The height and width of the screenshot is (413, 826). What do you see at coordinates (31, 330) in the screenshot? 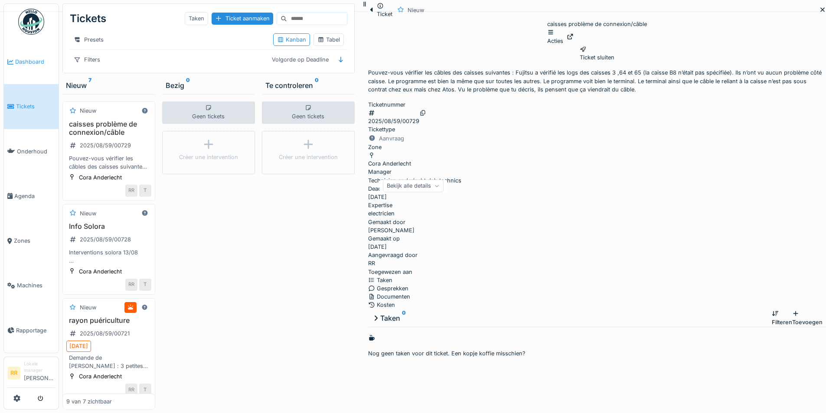
I see `a: Rapportage` at bounding box center [31, 330].